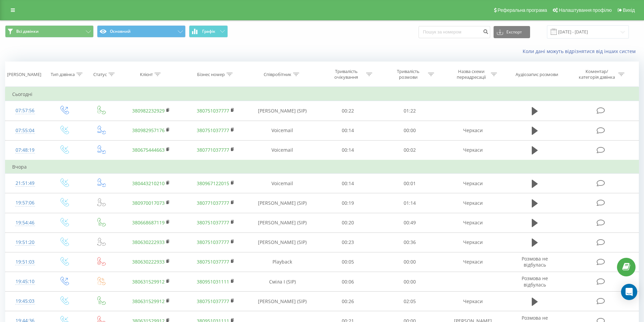  What do you see at coordinates (49, 31) in the screenshot?
I see `button: Всі дзвінки` at bounding box center [49, 31].